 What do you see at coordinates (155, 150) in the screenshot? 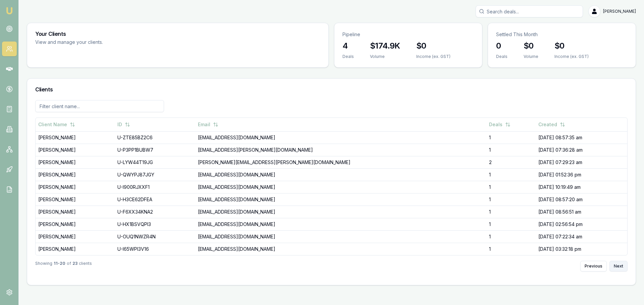
I see `td: U-P3PP1BUBW7` at bounding box center [155, 150].